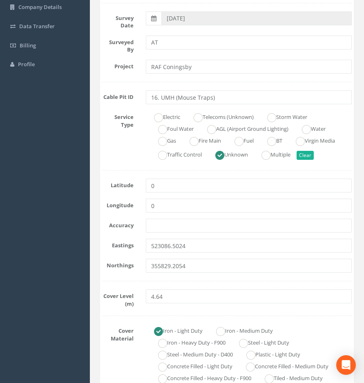 This screenshot has height=383, width=364. I want to click on label: Latitude, so click(118, 184).